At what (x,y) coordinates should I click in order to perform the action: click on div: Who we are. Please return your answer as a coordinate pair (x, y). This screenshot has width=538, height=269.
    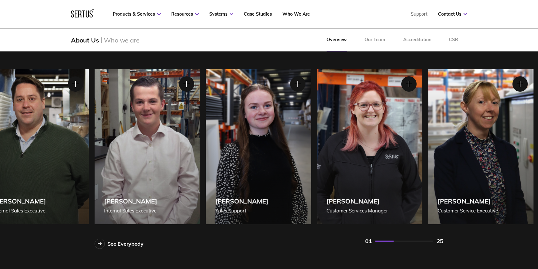
    Looking at the image, I should click on (122, 40).